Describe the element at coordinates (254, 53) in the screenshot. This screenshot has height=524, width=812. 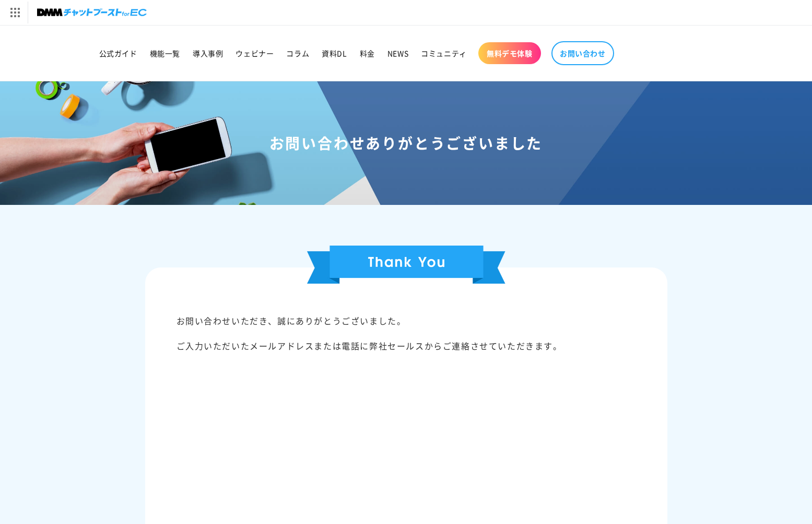
I see `span: ウェビナー` at that location.